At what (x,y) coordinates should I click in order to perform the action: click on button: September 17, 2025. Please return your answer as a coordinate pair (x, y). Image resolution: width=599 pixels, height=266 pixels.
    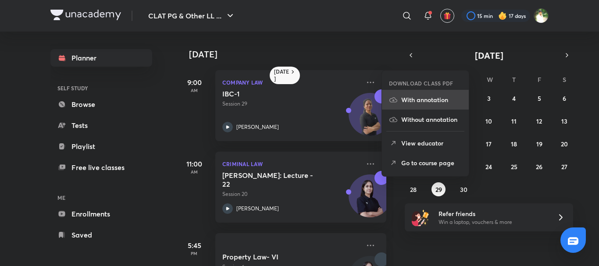
    Looking at the image, I should click on (489, 144).